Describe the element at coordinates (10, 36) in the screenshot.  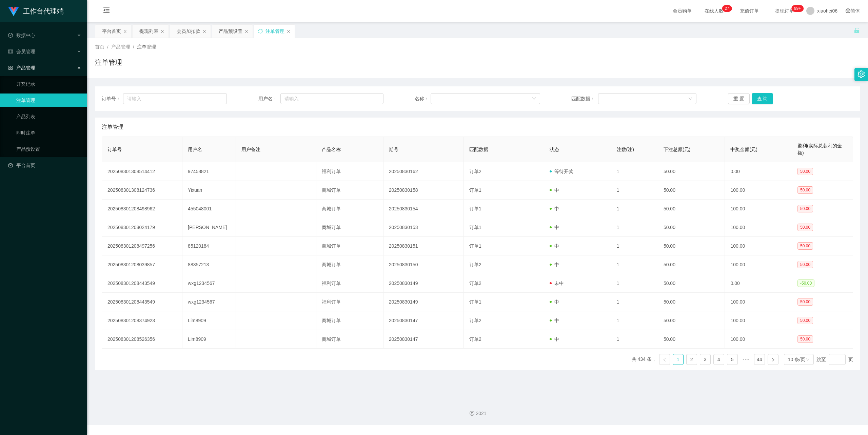
I see `i: 图标: check-circle-o` at that location.